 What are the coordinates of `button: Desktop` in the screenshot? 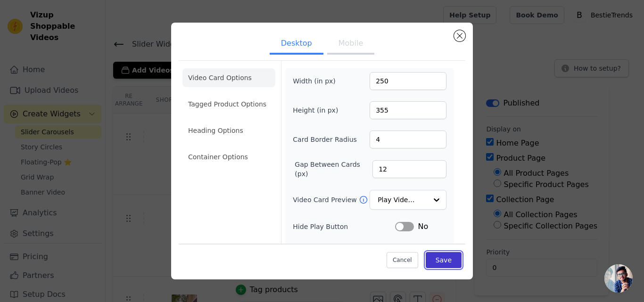 It's located at (296, 44).